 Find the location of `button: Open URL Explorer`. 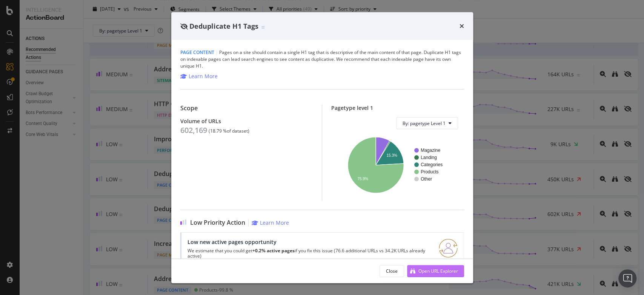

button: Open URL Explorer is located at coordinates (435, 270).